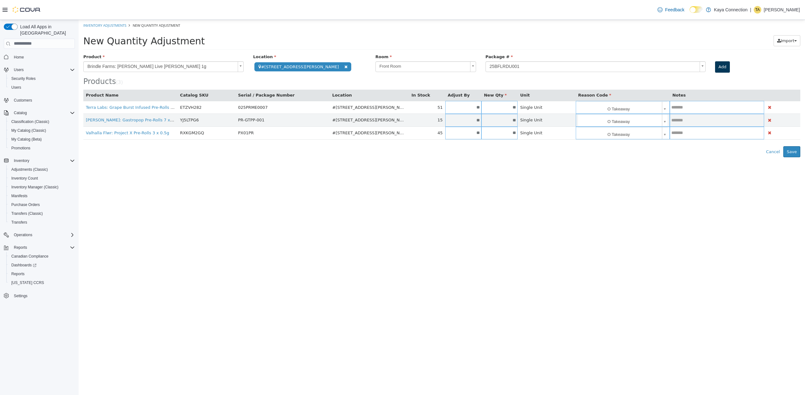 Image resolution: width=805 pixels, height=395 pixels. Describe the element at coordinates (675, 10) in the screenshot. I see `span: Feedback` at that location.